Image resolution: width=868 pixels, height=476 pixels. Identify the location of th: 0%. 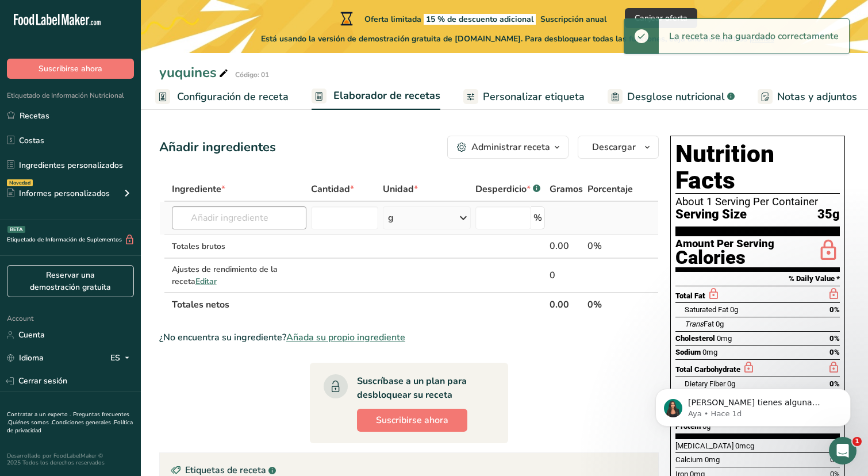
(610, 304).